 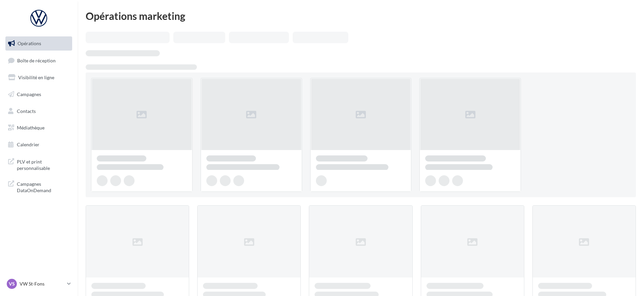 I want to click on span: PLV et print personnalisable, so click(x=43, y=164).